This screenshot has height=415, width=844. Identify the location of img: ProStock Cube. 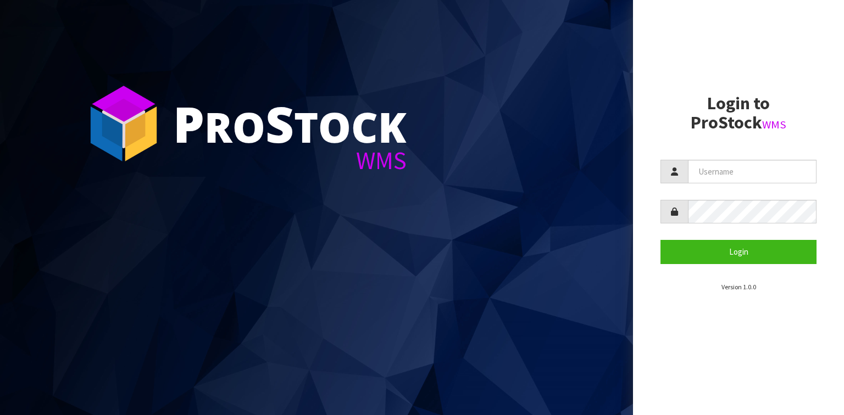
(124, 124).